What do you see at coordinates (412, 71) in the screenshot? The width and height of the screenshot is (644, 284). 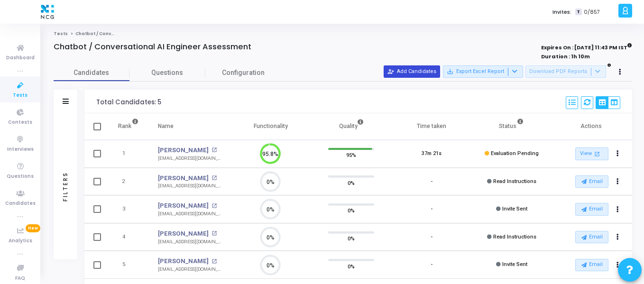 I see `button: Add Candidates` at bounding box center [412, 71].